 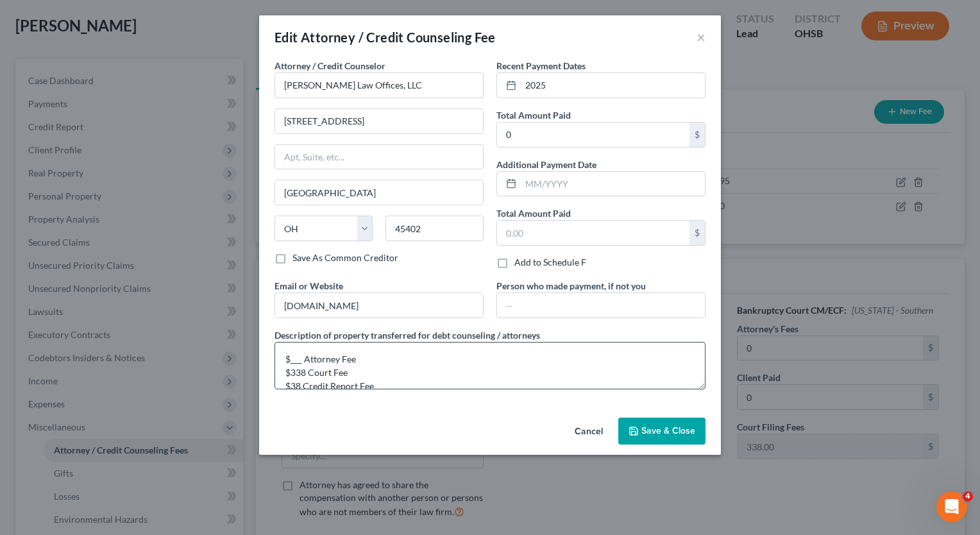 What do you see at coordinates (547, 164) in the screenshot?
I see `label: Additional Payment Date` at bounding box center [547, 164].